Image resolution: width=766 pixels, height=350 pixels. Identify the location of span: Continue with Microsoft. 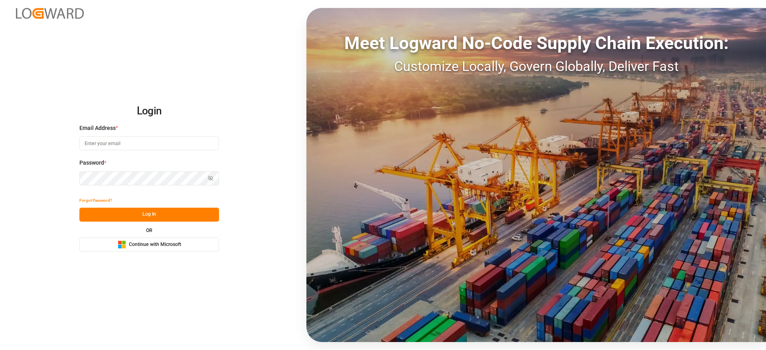
(155, 245).